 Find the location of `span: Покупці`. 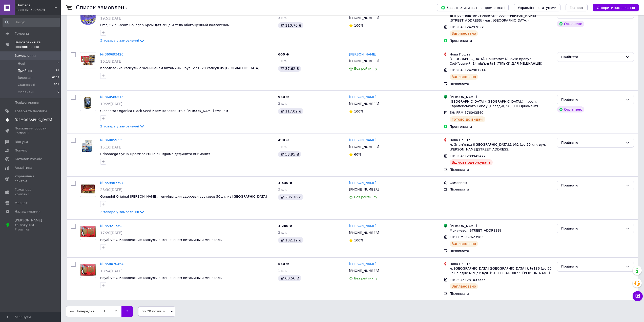

span: Покупці is located at coordinates (21, 150).